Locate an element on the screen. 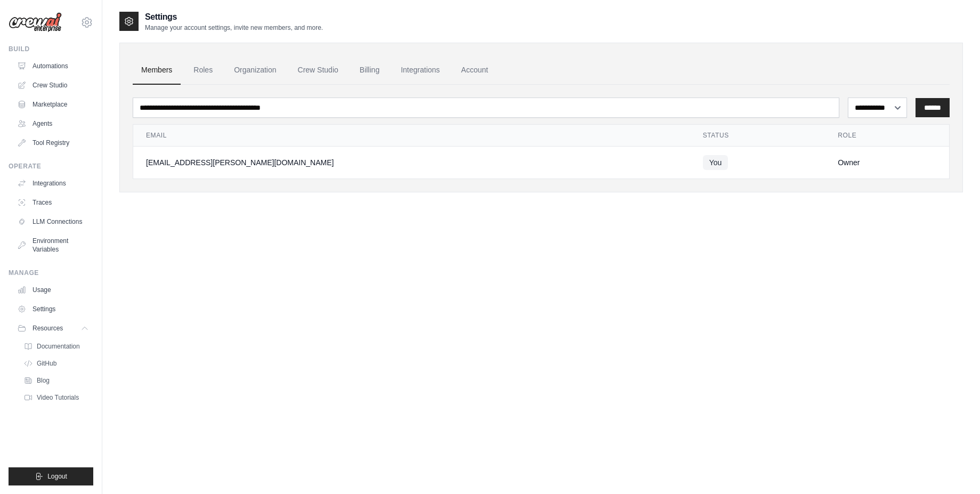 The height and width of the screenshot is (494, 980). a: Traces is located at coordinates (53, 203).